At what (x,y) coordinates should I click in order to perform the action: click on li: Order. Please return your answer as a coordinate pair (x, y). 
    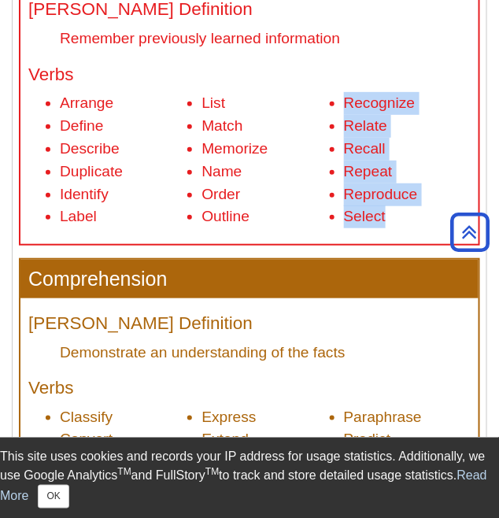
    Looking at the image, I should click on (265, 194).